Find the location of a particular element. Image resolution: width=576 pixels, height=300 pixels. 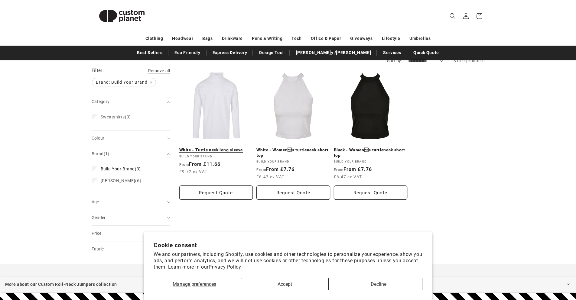

img: Custom Planet is located at coordinates (122, 16).